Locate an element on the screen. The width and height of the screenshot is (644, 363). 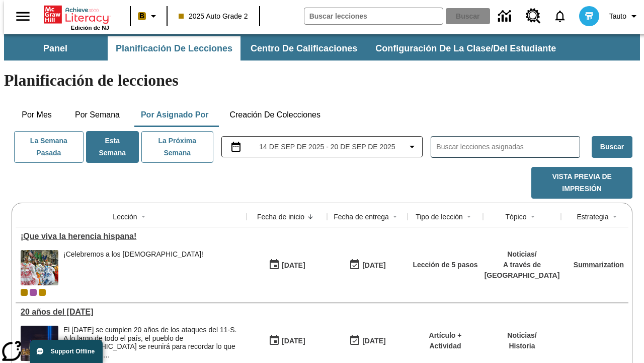
a: Centro de información is located at coordinates (506, 16).